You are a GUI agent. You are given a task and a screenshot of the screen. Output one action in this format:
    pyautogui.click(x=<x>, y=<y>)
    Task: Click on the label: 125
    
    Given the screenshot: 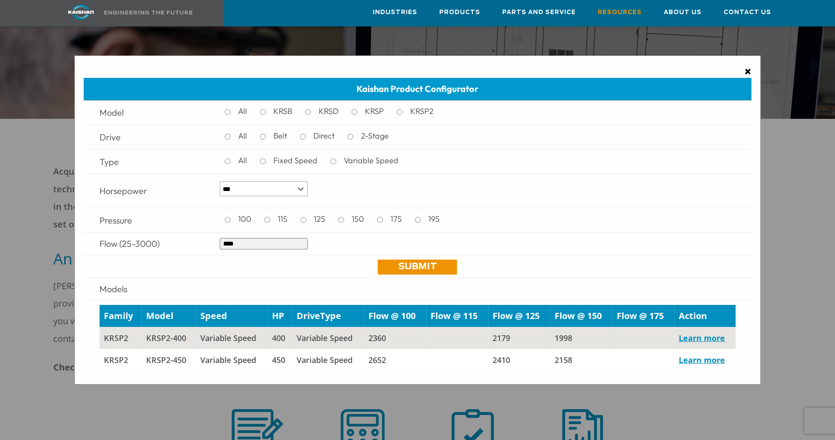 What is the action you would take?
    pyautogui.click(x=322, y=219)
    